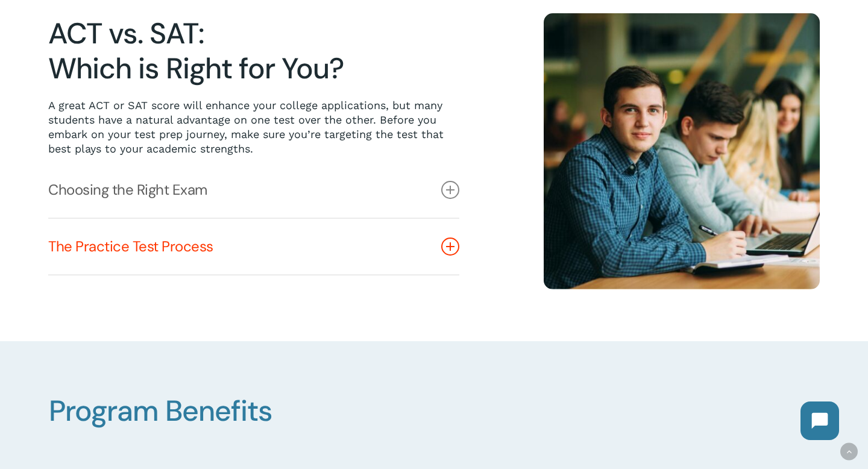  What do you see at coordinates (254, 246) in the screenshot?
I see `a: The Practice Test Process` at bounding box center [254, 246].